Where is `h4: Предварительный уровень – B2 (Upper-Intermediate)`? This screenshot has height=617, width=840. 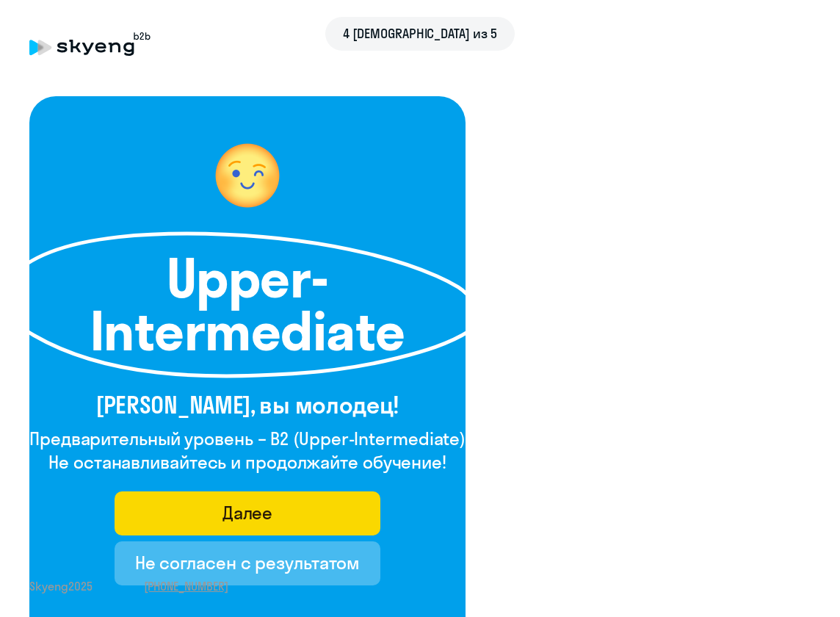
h4: Предварительный уровень – B2 (Upper-Intermediate) is located at coordinates (248, 439).